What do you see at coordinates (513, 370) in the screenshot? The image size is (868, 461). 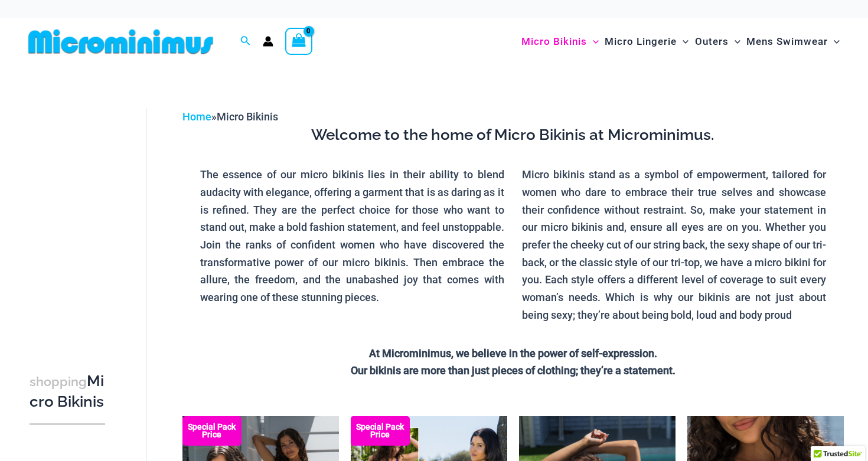 I see `strong: Our bikinis are more than just pieces of clothing; they’re a statement.` at bounding box center [513, 370].